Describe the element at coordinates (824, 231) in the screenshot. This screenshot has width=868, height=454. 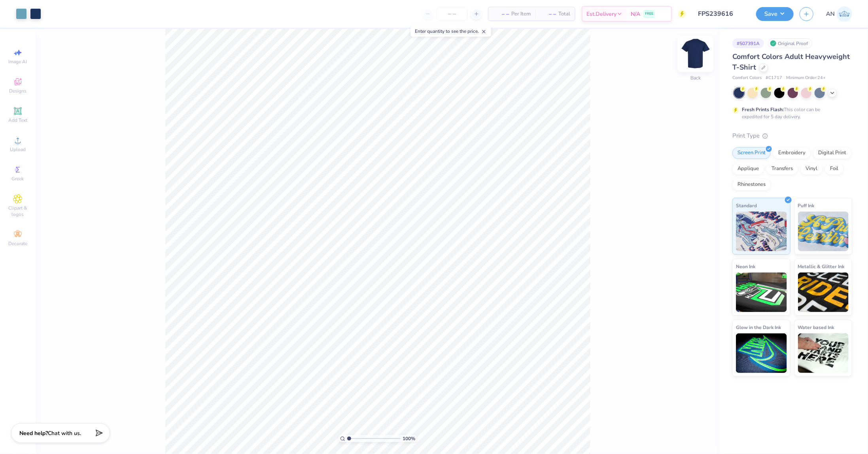
I see `img: Puff Ink` at that location.